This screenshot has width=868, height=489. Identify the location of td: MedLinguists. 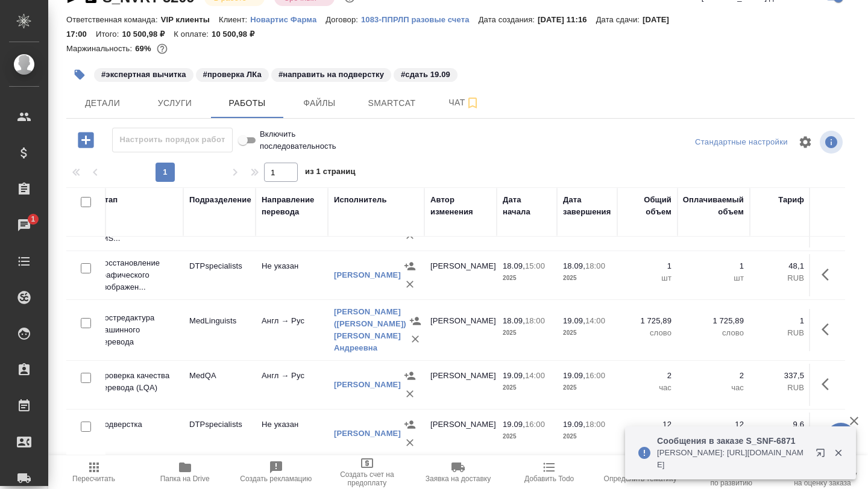
(220, 330).